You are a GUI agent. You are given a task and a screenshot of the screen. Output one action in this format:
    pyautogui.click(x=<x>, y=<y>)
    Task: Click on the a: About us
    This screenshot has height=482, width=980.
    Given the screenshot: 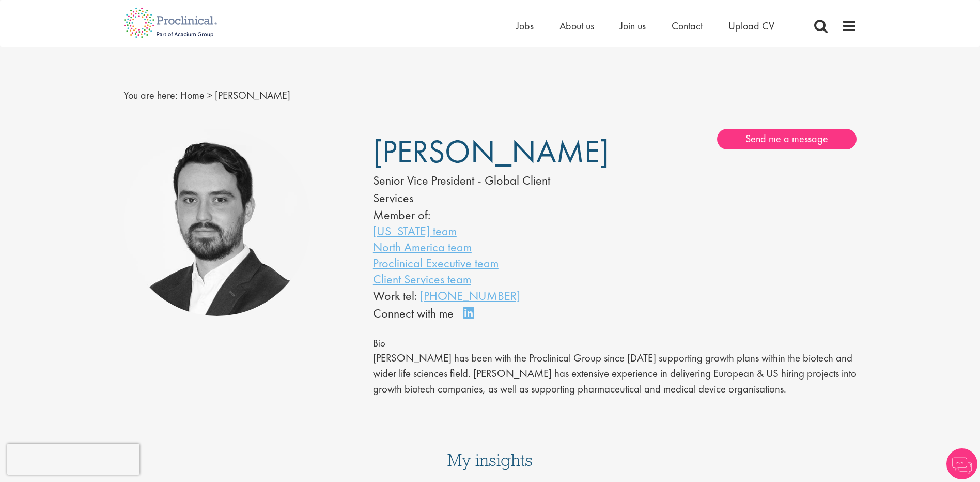 What is the action you would take?
    pyautogui.click(x=577, y=26)
    